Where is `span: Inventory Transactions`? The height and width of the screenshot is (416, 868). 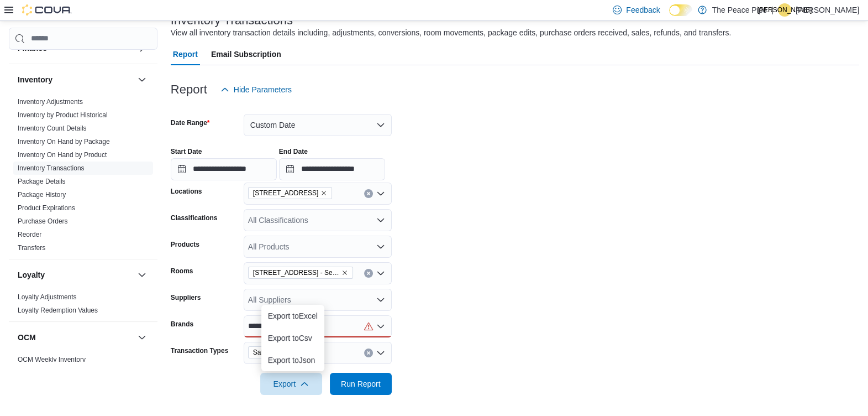
span: Inventory Transactions is located at coordinates (51, 168).